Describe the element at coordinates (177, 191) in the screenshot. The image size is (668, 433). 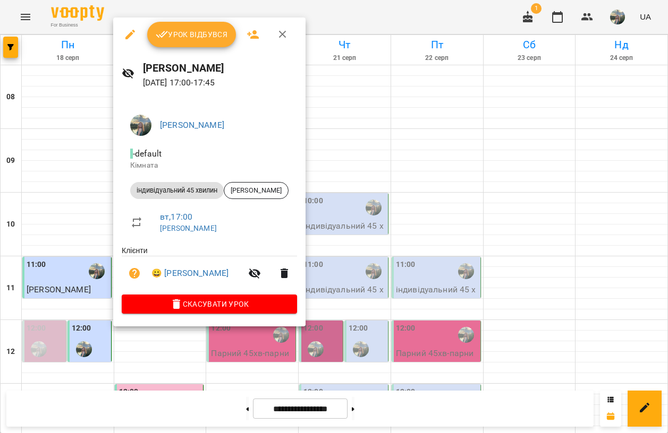
I see `span: індивідуальний 45 хвилин` at that location.